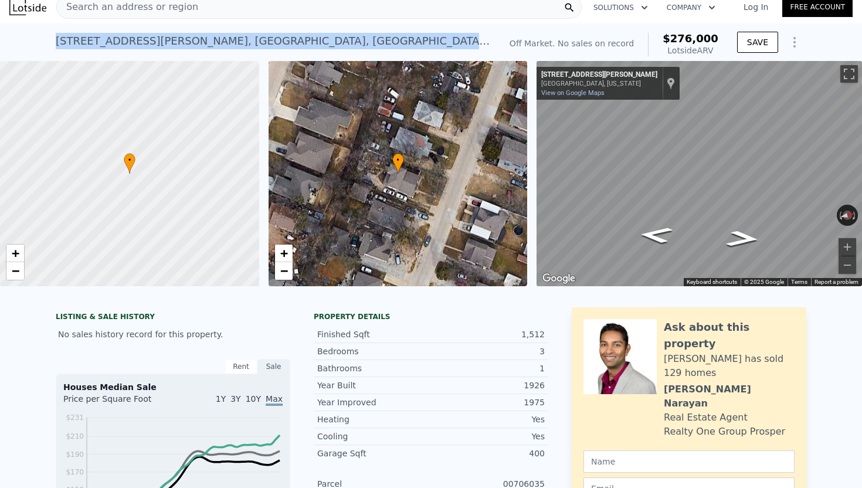 Image resolution: width=862 pixels, height=488 pixels. I want to click on tspan: $170, so click(74, 472).